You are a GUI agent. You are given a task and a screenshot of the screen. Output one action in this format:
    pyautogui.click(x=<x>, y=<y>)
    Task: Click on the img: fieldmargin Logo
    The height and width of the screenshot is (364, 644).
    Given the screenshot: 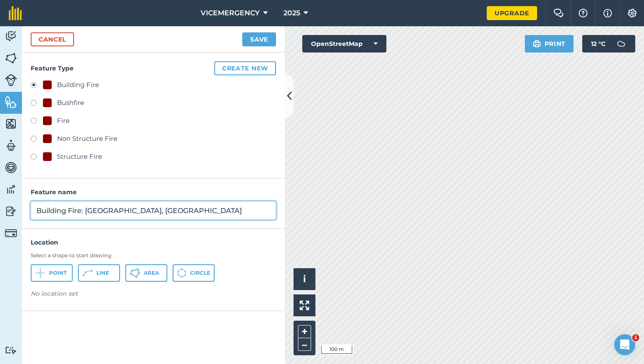 What is the action you would take?
    pyautogui.click(x=15, y=13)
    